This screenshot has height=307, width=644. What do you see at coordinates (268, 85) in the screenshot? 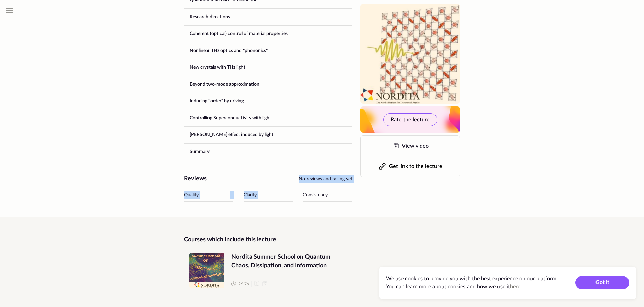
I see `button: Beyond two-mode approximation` at bounding box center [268, 85].